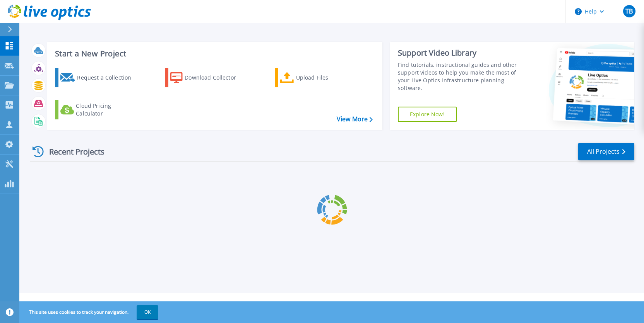  What do you see at coordinates (327, 78) in the screenshot?
I see `div: Upload Files` at bounding box center [327, 78].